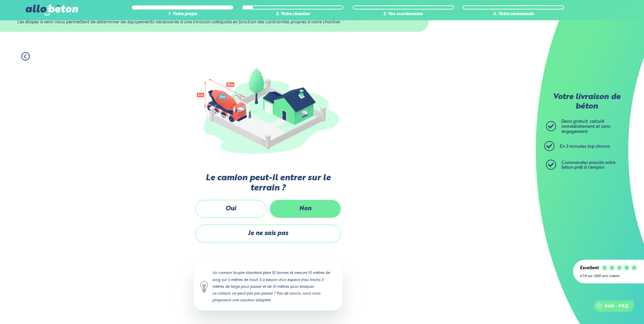 Image resolution: width=644 pixels, height=324 pixels. I want to click on div: 4. Votre commande, so click(514, 14).